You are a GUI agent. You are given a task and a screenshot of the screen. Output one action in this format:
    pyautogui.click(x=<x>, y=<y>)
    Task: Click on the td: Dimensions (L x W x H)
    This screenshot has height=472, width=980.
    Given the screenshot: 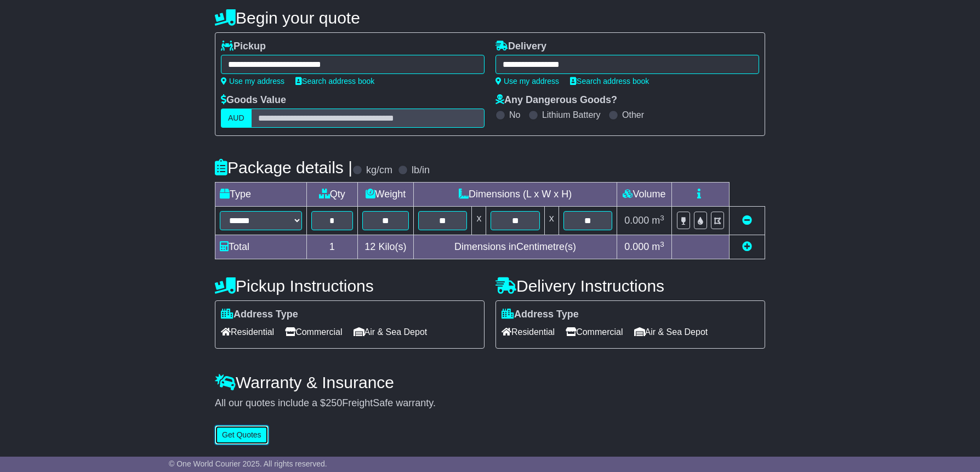 What is the action you would take?
    pyautogui.click(x=515, y=195)
    